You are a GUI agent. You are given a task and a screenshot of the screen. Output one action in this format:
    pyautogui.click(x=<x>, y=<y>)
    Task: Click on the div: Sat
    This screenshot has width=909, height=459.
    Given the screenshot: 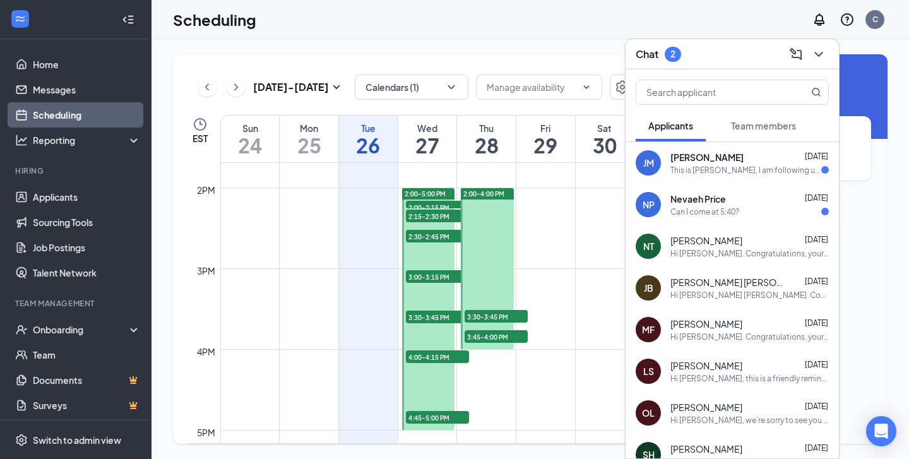 What is the action you would take?
    pyautogui.click(x=605, y=128)
    